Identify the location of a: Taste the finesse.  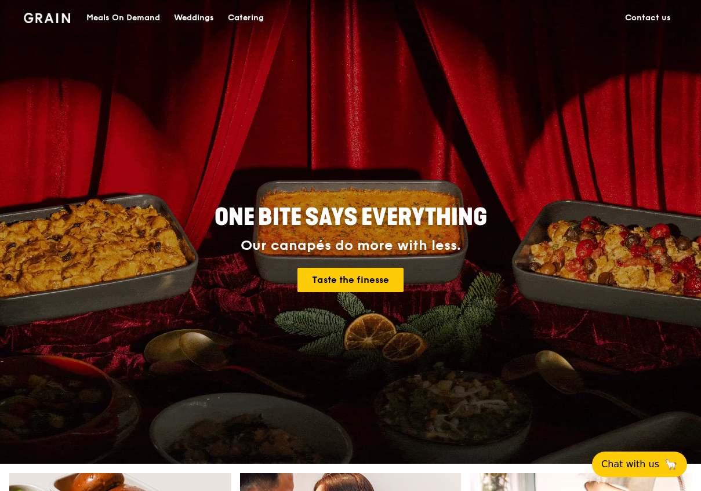
(350, 280).